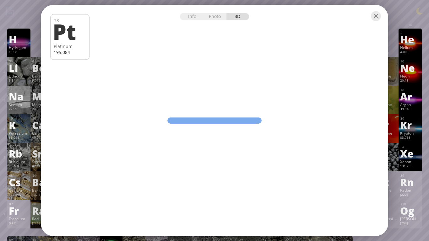 The image size is (429, 241). Describe the element at coordinates (410, 147) in the screenshot. I see `div: 54` at that location.